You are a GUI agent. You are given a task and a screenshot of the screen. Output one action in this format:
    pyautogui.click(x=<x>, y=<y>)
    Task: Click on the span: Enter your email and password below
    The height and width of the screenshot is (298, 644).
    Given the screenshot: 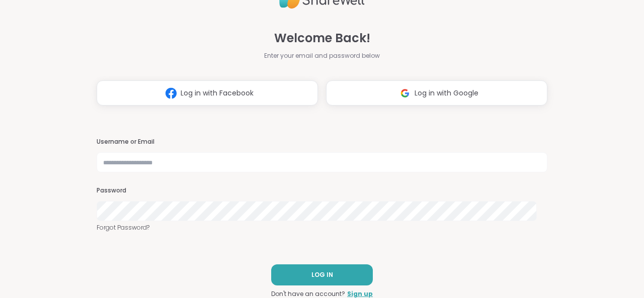 What is the action you would take?
    pyautogui.click(x=322, y=56)
    